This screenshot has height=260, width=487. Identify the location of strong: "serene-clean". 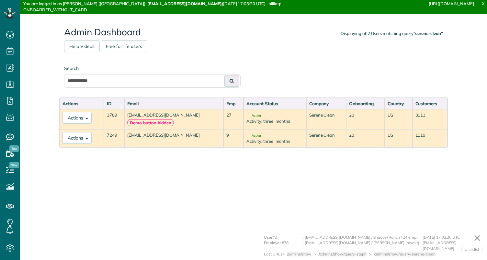
(428, 33).